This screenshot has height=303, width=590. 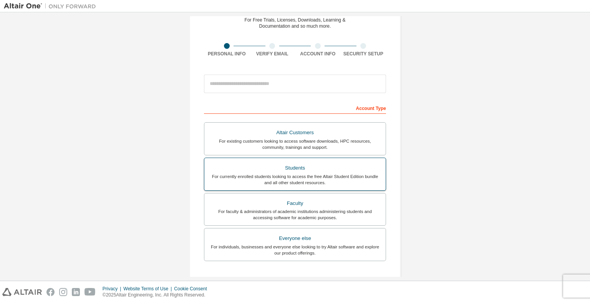 I want to click on div: For individuals, businesses and everyone else looking to try Altair software and explore our prod..., so click(x=295, y=250).